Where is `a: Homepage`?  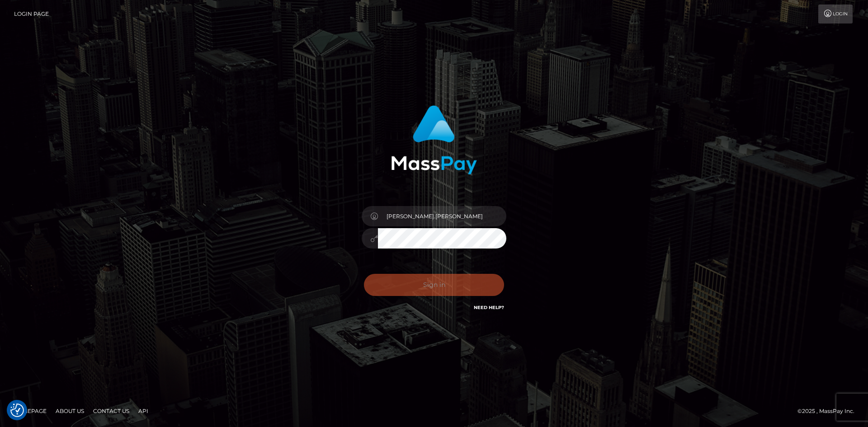
a: Homepage is located at coordinates (30, 411).